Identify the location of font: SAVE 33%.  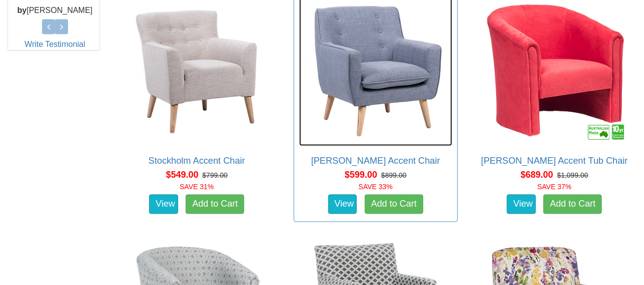
(376, 188).